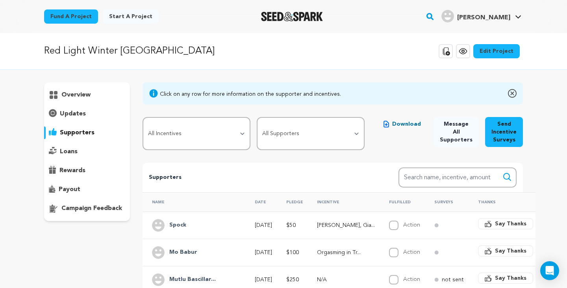 The image size is (567, 288). What do you see at coordinates (456, 132) in the screenshot?
I see `span: Message All Supporters` at bounding box center [456, 132].